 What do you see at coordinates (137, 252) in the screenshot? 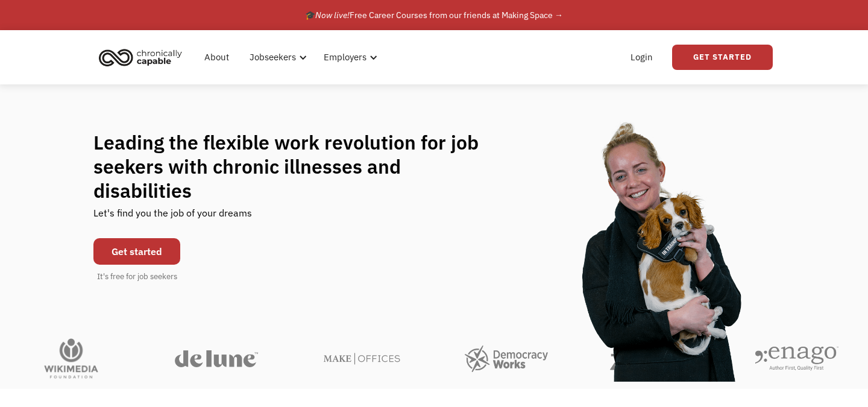
I see `a: Get started` at bounding box center [137, 252].